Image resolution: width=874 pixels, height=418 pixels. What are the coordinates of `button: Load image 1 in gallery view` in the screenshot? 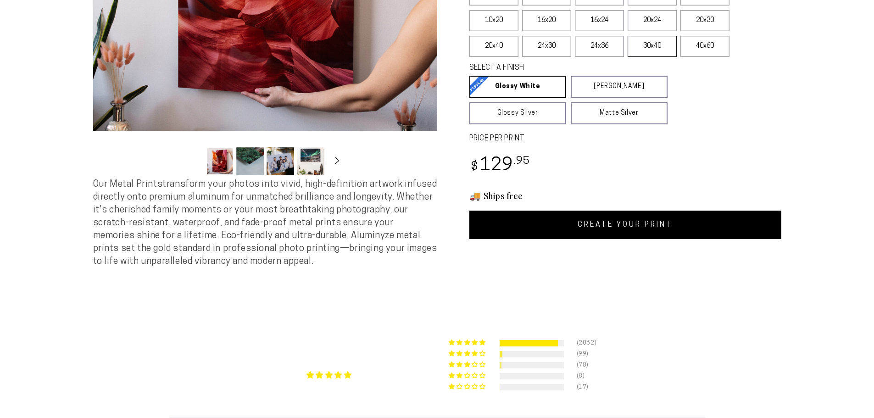 It's located at (220, 161).